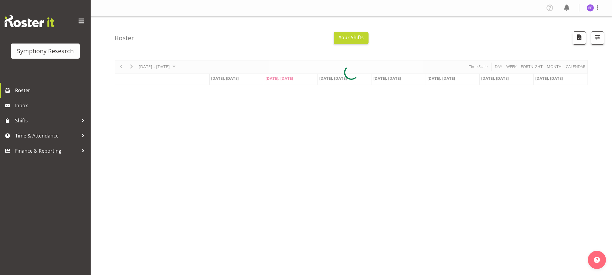  Describe the element at coordinates (47, 136) in the screenshot. I see `span: Time & Attendance` at that location.